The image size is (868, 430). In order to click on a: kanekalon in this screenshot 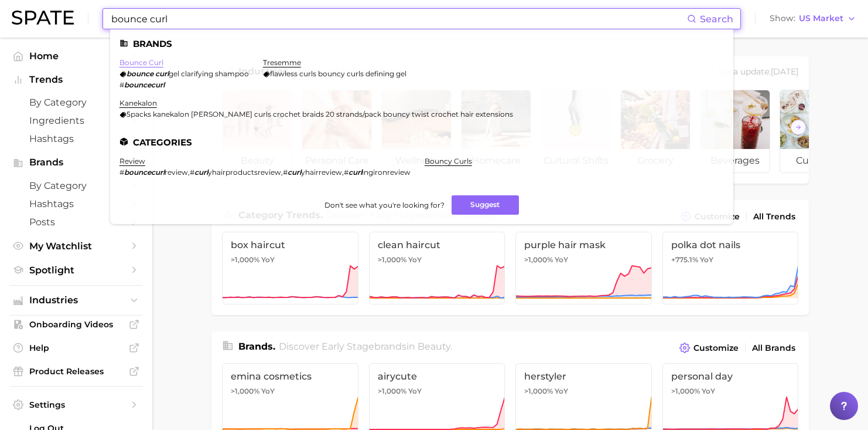, I will do `click(138, 103)`.